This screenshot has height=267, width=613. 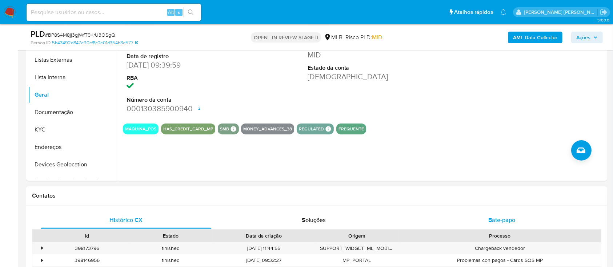 I want to click on b: PLD, so click(x=38, y=34).